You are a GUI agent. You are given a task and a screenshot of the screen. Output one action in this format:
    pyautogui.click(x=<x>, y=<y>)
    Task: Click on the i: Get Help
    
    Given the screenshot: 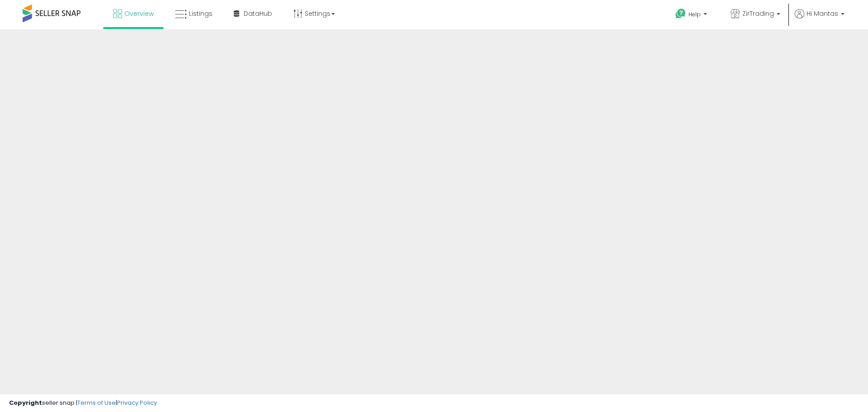 What is the action you would take?
    pyautogui.click(x=680, y=14)
    